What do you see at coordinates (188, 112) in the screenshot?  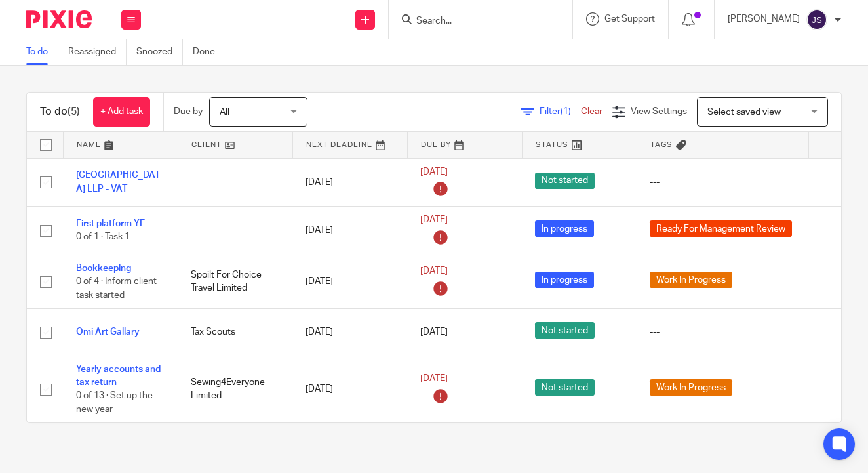 I see `p: Due by` at bounding box center [188, 112].